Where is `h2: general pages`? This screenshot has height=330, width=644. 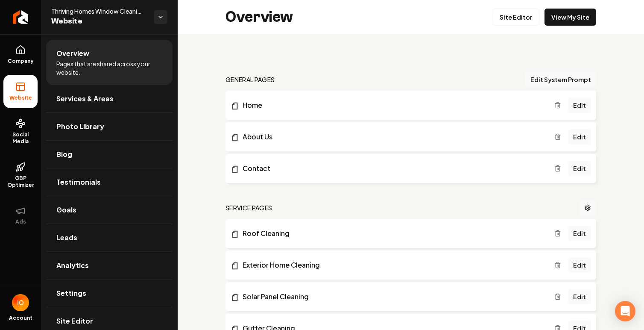
h2: general pages is located at coordinates (250, 80).